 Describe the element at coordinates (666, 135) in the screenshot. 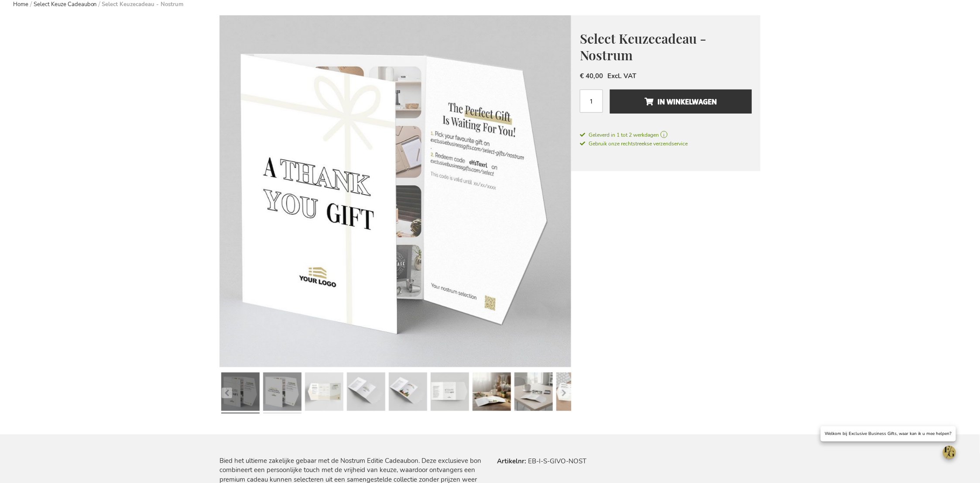

I see `span: Geleverd in 1 tot 2 werkdagen` at that location.